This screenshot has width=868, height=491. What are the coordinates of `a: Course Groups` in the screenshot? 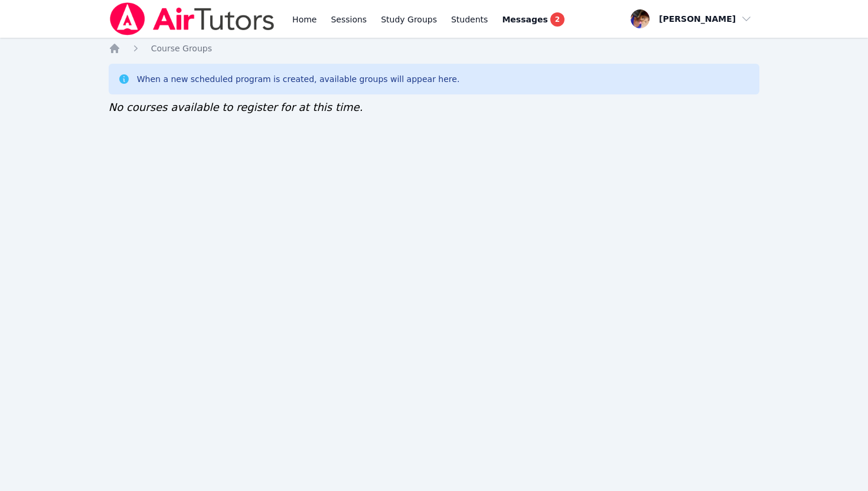 It's located at (182, 48).